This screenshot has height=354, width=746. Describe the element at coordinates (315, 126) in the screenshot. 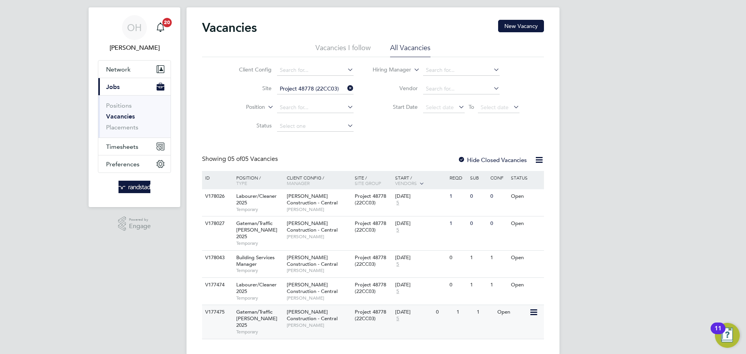

I see `input: Select one` at that location.